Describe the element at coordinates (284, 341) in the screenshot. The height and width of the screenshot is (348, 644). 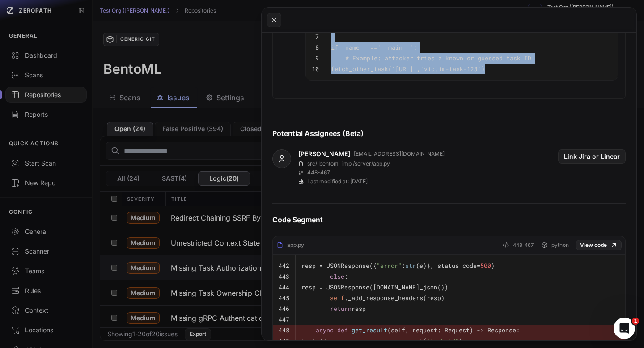
I see `code: 449` at that location.